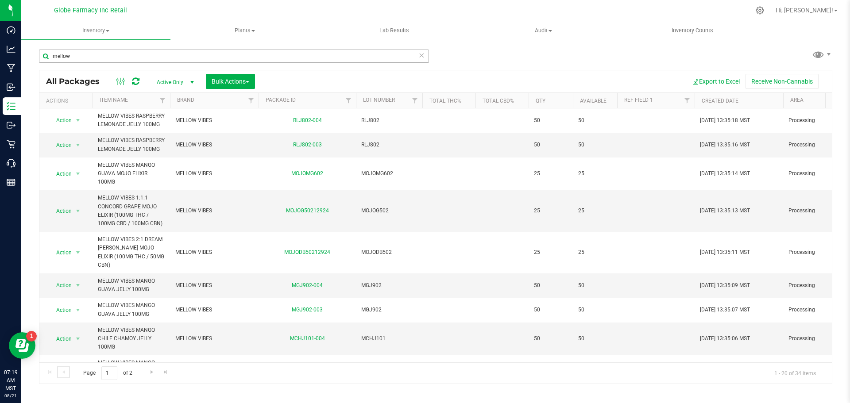 Image resolution: width=850 pixels, height=403 pixels. Describe the element at coordinates (11, 381) in the screenshot. I see `p: 07:19 AM MST` at that location.